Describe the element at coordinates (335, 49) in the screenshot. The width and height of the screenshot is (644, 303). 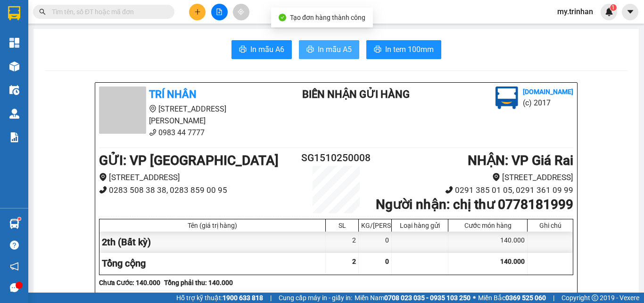
I see `span: In mẫu A5` at that location.